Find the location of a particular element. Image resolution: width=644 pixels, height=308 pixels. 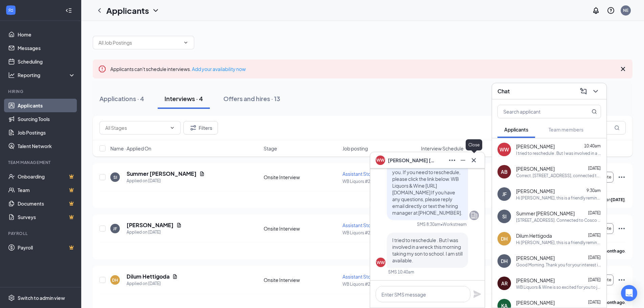

svg: Analysis is located at coordinates (11, 75).